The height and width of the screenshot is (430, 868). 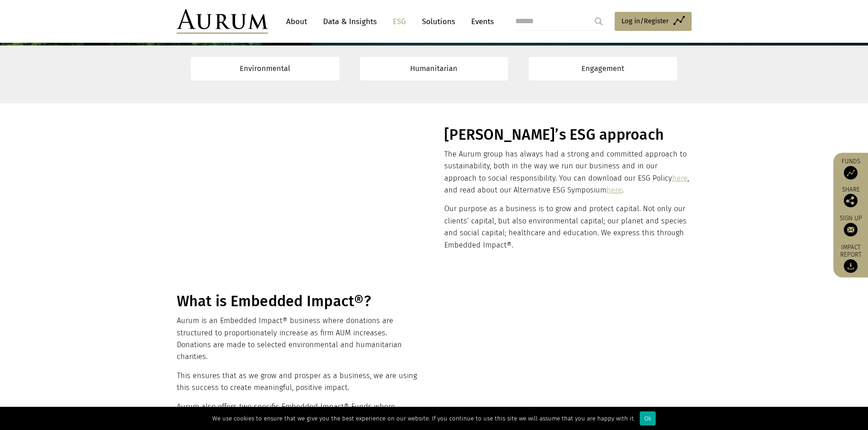 I want to click on a: Humanitarian, so click(x=434, y=68).